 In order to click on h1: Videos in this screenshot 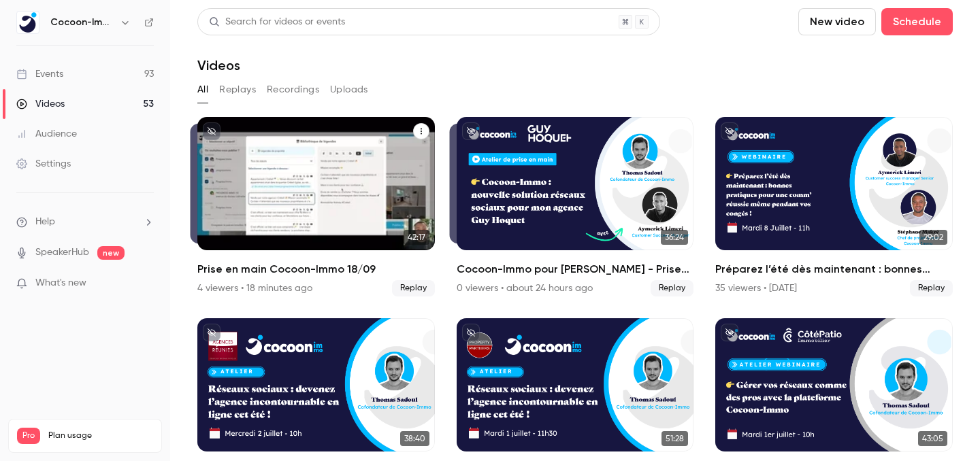, I will do `click(218, 66)`.